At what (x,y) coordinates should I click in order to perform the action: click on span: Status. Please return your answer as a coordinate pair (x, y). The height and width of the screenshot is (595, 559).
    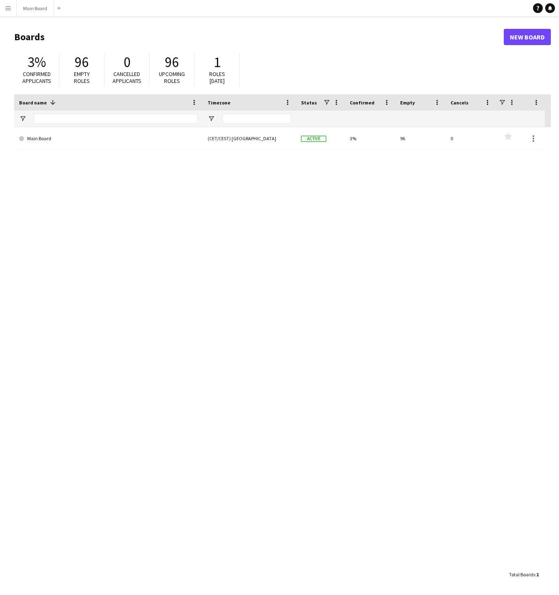
    Looking at the image, I should click on (309, 102).